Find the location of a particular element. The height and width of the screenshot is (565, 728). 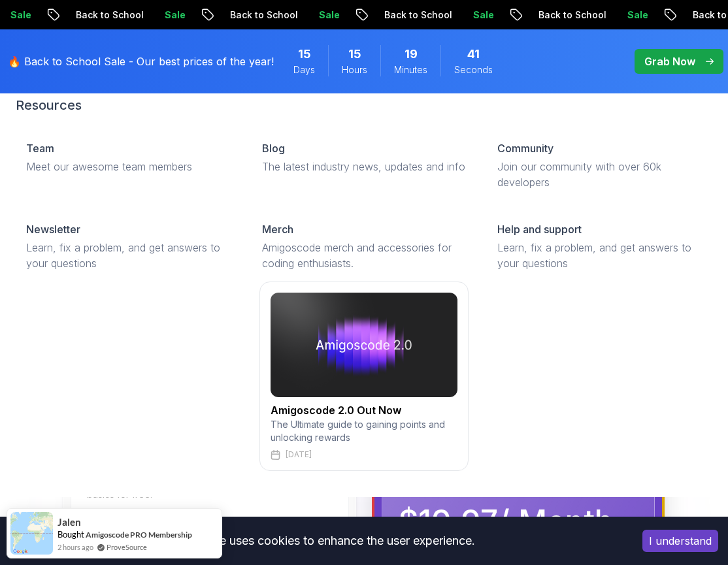

span: Days is located at coordinates (304, 70).